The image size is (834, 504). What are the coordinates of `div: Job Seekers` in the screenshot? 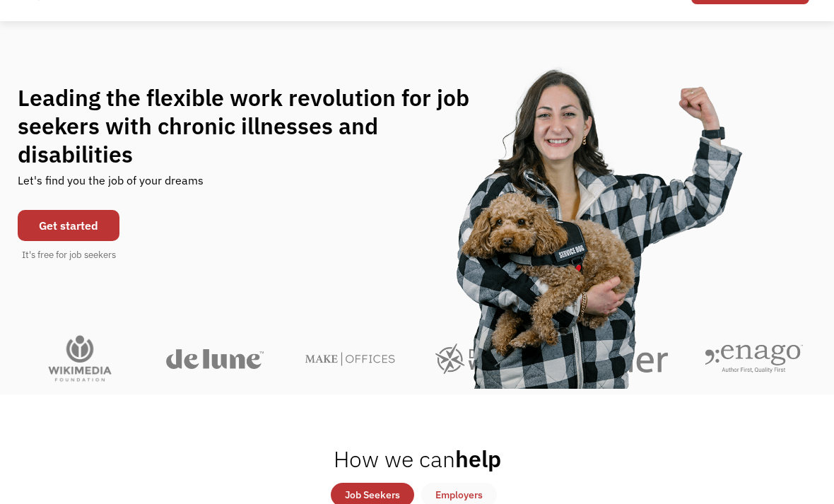 It's located at (373, 496).